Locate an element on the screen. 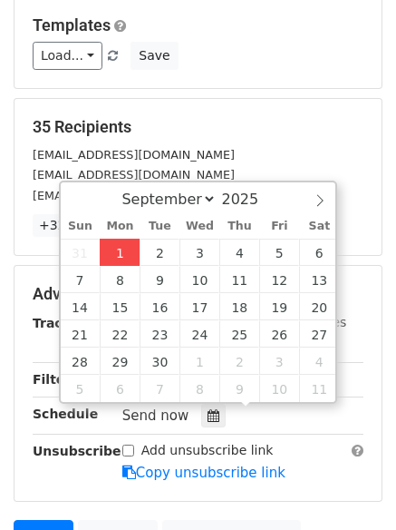  span: September 24, 2025 is located at coordinates (200, 334).